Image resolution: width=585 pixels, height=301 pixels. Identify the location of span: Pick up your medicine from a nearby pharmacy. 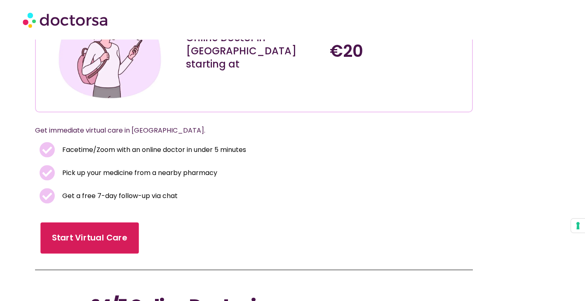
(139, 173).